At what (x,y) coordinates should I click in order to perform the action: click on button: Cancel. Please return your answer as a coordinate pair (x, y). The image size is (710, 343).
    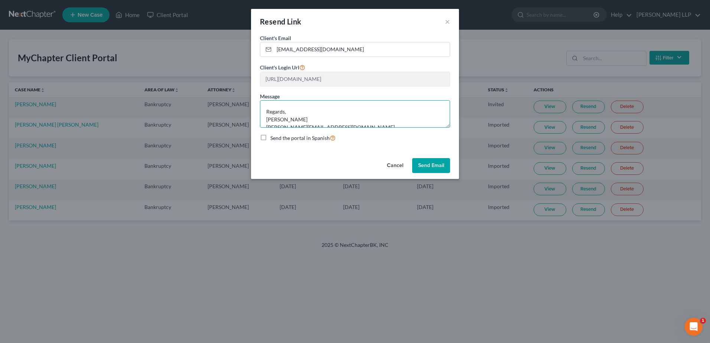
    Looking at the image, I should click on (395, 166).